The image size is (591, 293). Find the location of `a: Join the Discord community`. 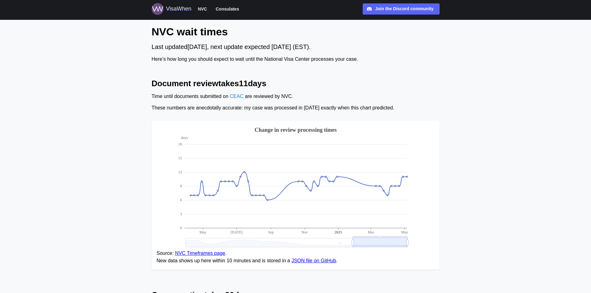

a: Join the Discord community is located at coordinates (401, 9).